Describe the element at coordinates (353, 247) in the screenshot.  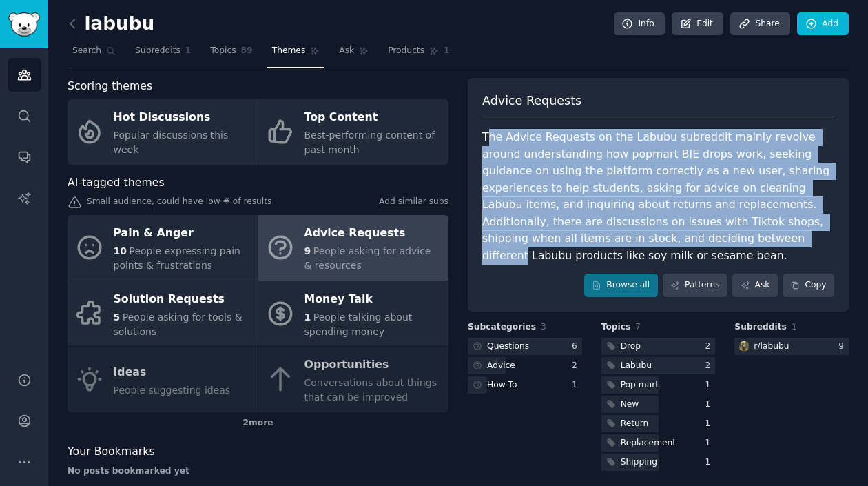
I see `a: Advice Requests9People asking for advice & resources` at that location.